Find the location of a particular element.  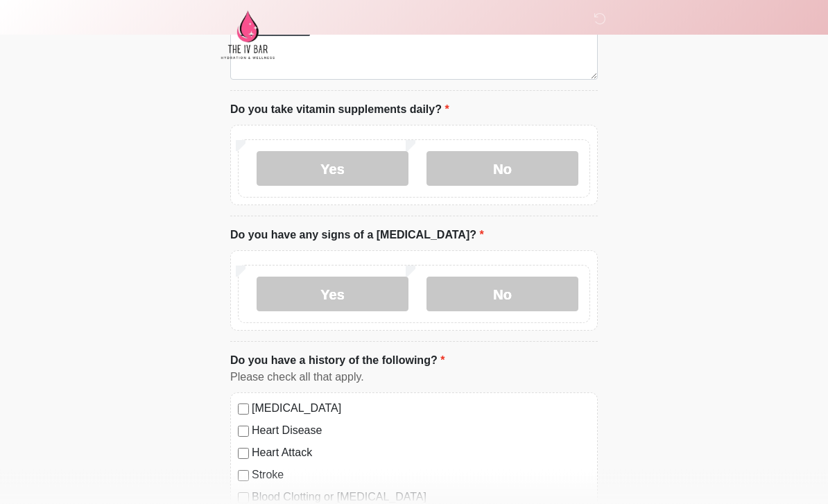

label: Do you have a history of the following? is located at coordinates (337, 361).